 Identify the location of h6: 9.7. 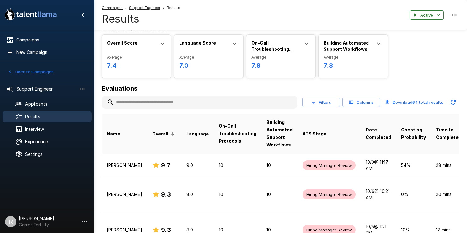
(166, 166).